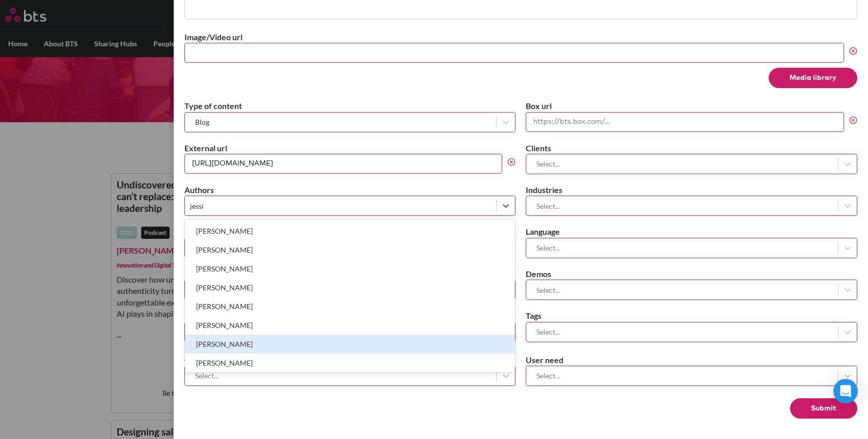  Describe the element at coordinates (350, 231) in the screenshot. I see `label: Publication year` at that location.